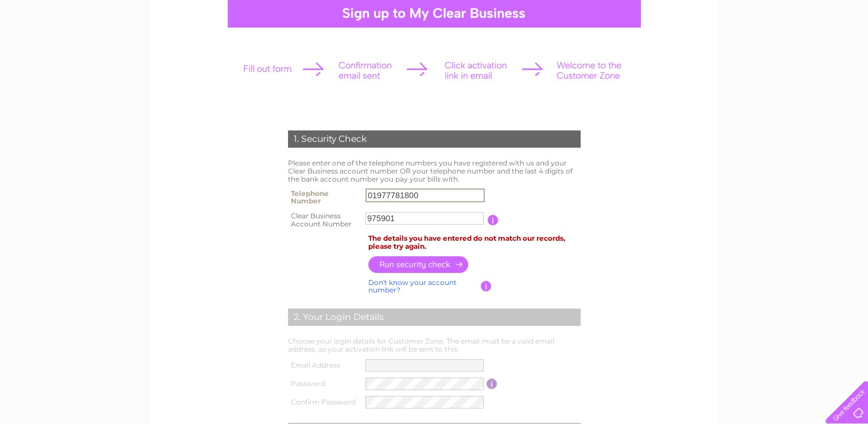 This screenshot has height=424, width=868. Describe the element at coordinates (434, 139) in the screenshot. I see `div: 1. Security Check` at that location.